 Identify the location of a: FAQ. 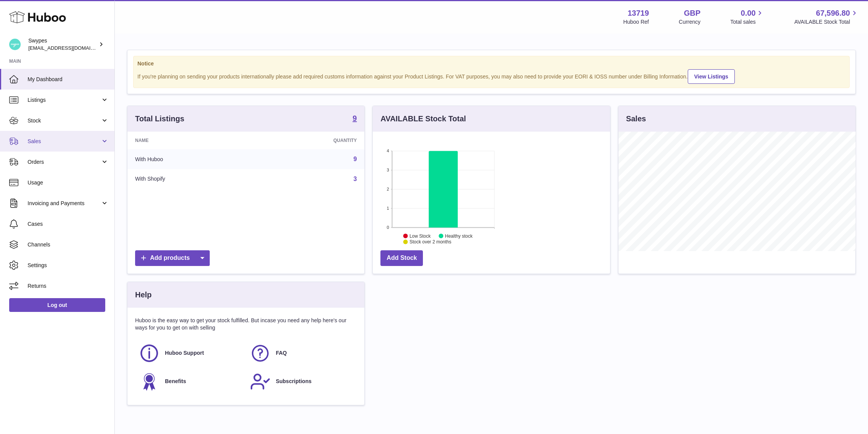
(301, 353).